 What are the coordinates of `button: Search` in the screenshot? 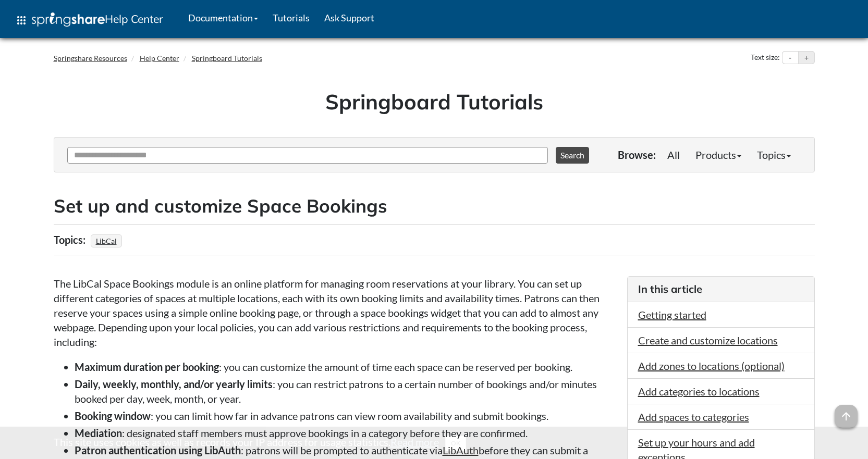 It's located at (572, 155).